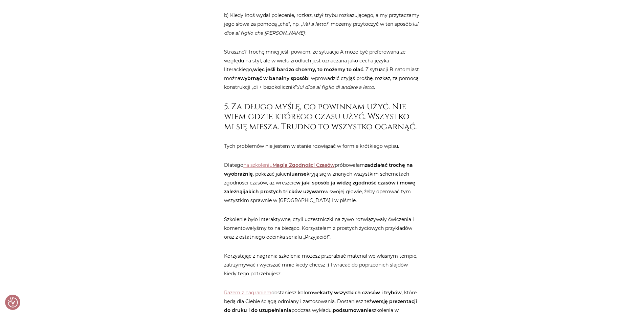 Image resolution: width=644 pixels, height=315 pixels. I want to click on strong: więc jeśli bardzo chcemy, to możemy to olać, so click(308, 70).